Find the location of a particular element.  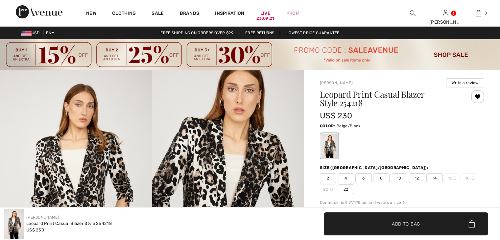

span: 8 is located at coordinates (382, 178).